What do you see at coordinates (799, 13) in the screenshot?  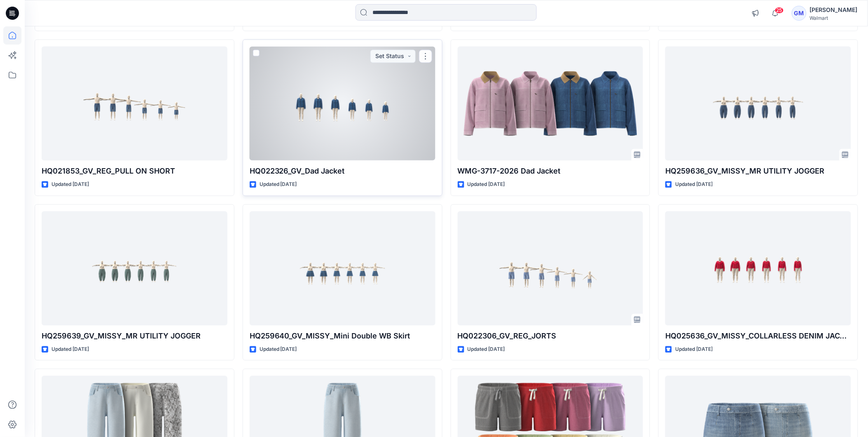 I see `div: GM` at bounding box center [799, 13].